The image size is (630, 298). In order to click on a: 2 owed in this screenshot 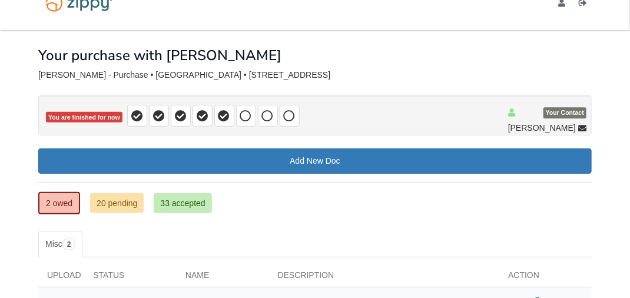, I will do `click(59, 203)`.